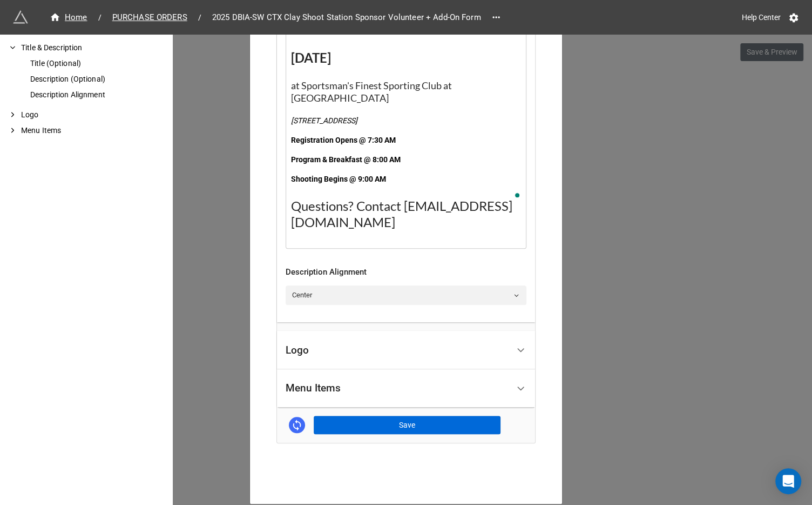 This screenshot has width=812, height=505. I want to click on img: miniextensions-icon.73ae0678.png, so click(20, 17).